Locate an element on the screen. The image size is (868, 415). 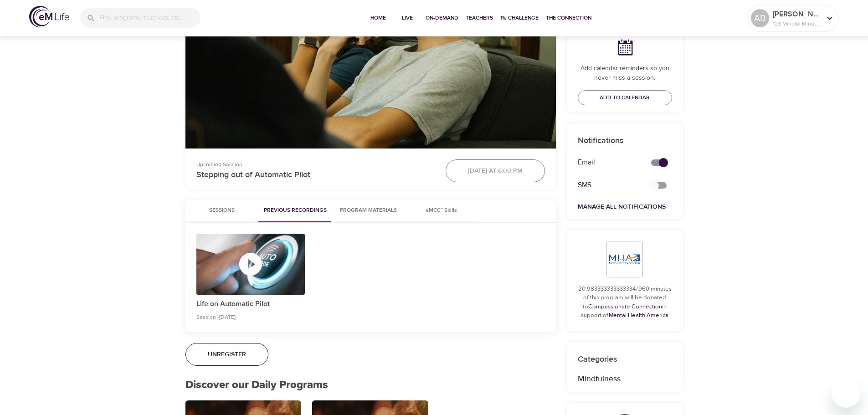
div: SMS is located at coordinates (606, 185).